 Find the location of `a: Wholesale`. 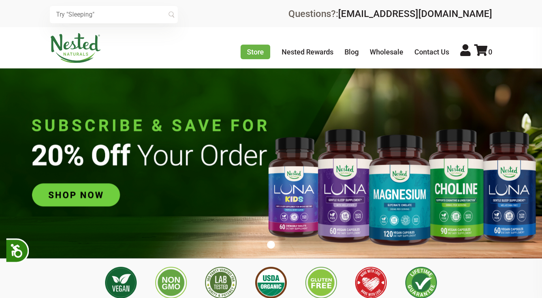

a: Wholesale is located at coordinates (386, 52).